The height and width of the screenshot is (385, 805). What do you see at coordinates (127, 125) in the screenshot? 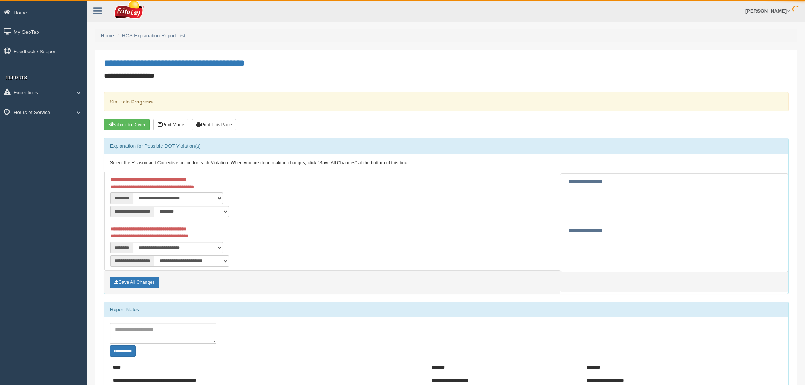
I see `button: Submit To Driver` at bounding box center [127, 125].